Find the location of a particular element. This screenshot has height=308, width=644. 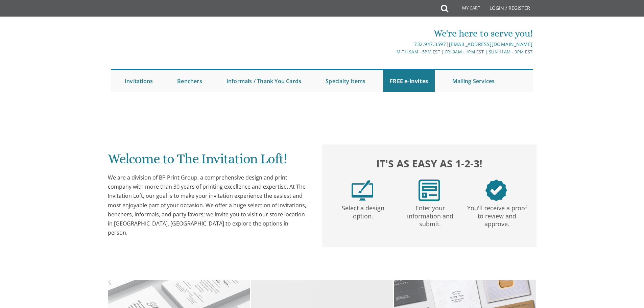

a: My Cart is located at coordinates (466, 9).